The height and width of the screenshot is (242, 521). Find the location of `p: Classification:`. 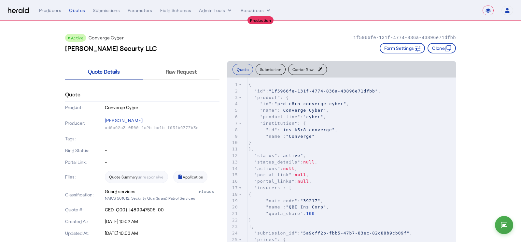

p: Classification: is located at coordinates (84, 195).